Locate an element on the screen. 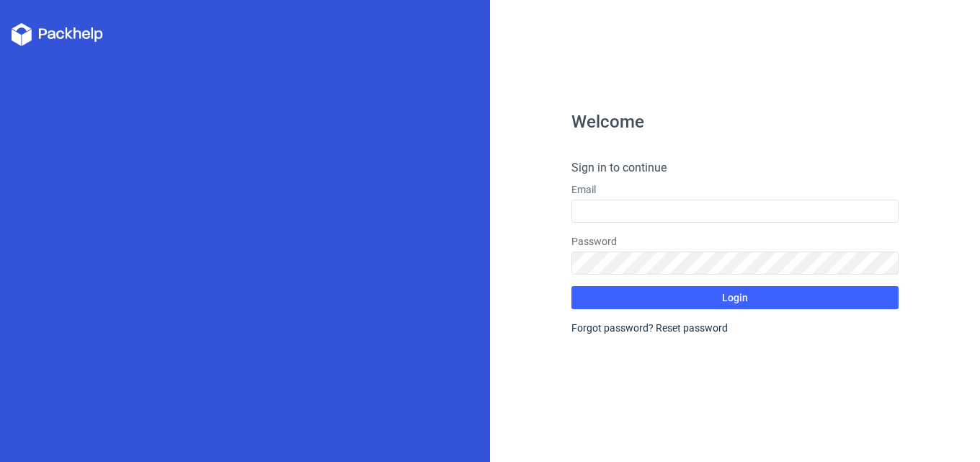 The width and height of the screenshot is (980, 462). button: Login is located at coordinates (734, 297).